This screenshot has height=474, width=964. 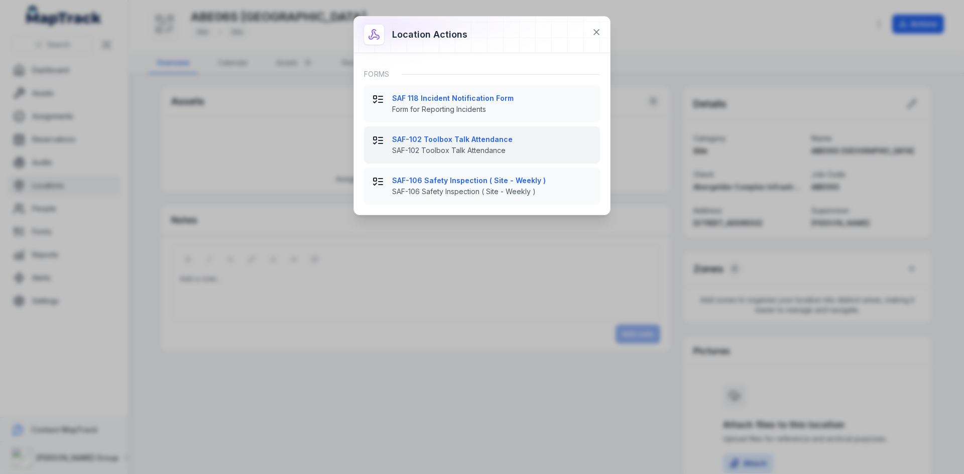 I want to click on button: SAF 118 Incident Notification FormForm for Reporting Incidents, so click(x=482, y=104).